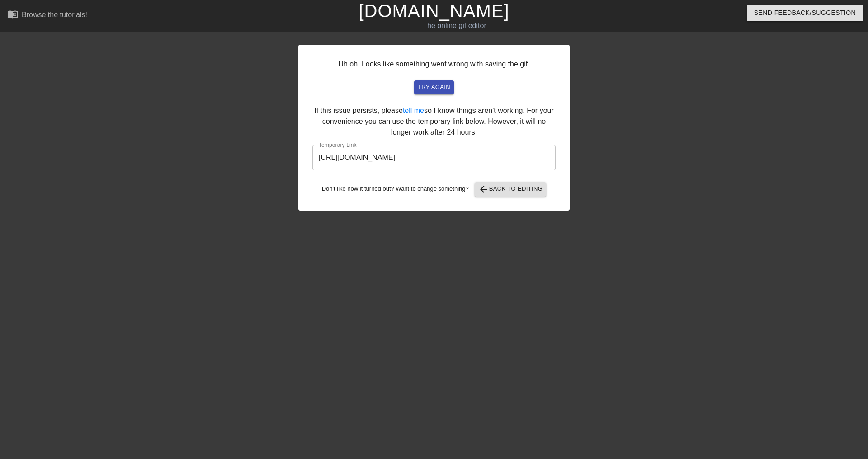 The image size is (868, 459). I want to click on button: Send Feedback/Suggestion, so click(804, 12).